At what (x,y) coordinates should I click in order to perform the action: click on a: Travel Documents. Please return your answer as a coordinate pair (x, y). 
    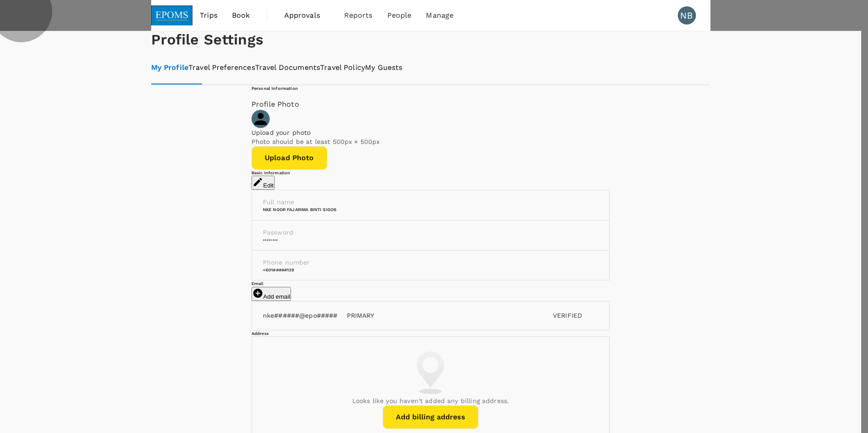
    Looking at the image, I should click on (287, 67).